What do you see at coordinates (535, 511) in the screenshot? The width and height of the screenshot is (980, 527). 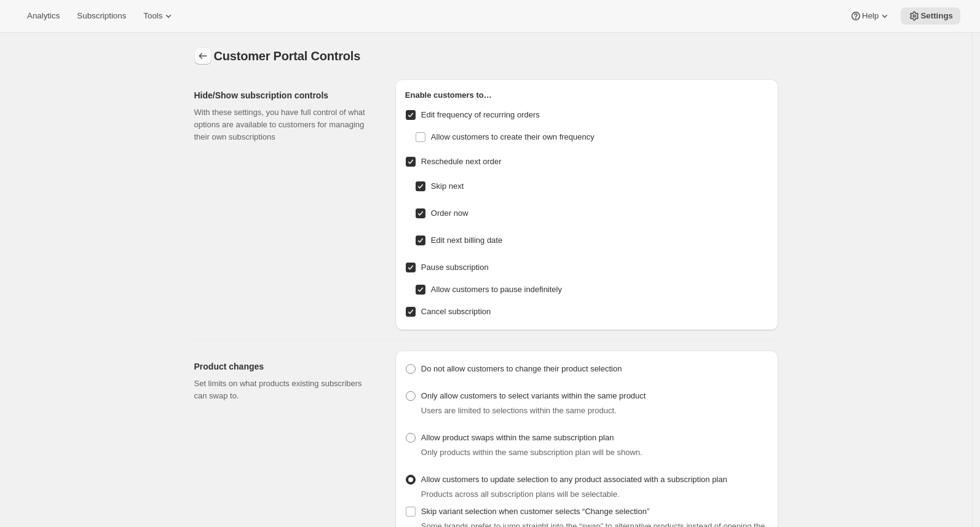 I see `span: Skip variant selection when customer selects “Change selection”` at bounding box center [535, 511].